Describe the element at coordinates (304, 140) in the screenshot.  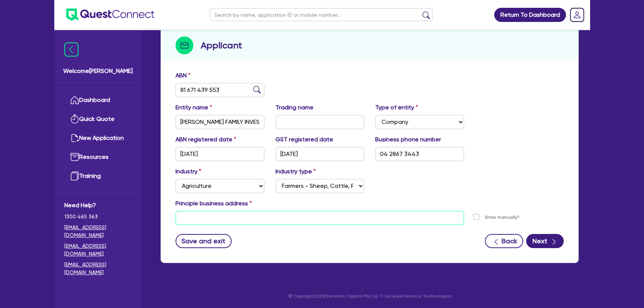
I see `label: GST registered date` at that location.